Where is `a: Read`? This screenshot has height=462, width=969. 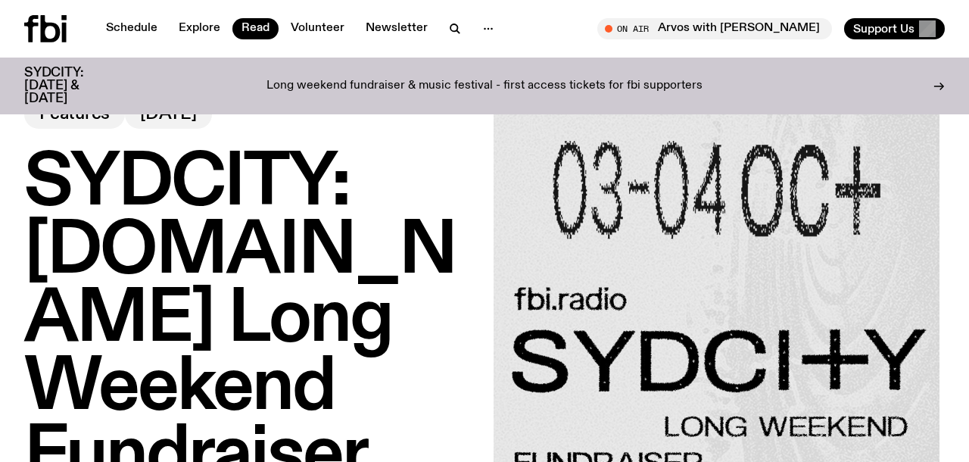
a: Read is located at coordinates (255, 29).